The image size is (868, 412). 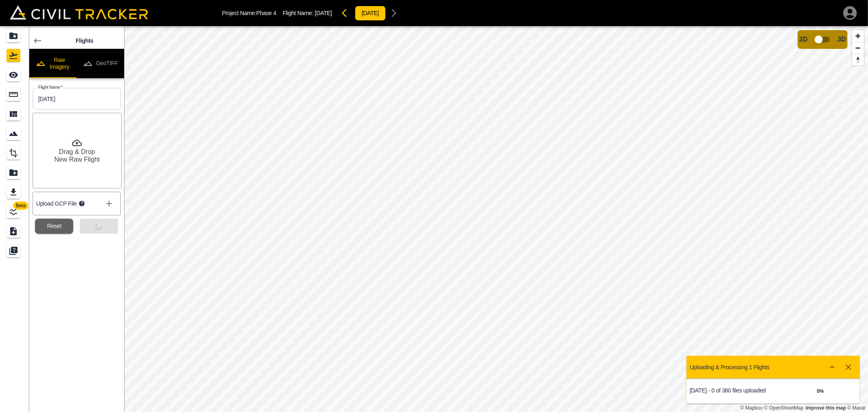 I want to click on a: OpenStreetMap, so click(x=784, y=408).